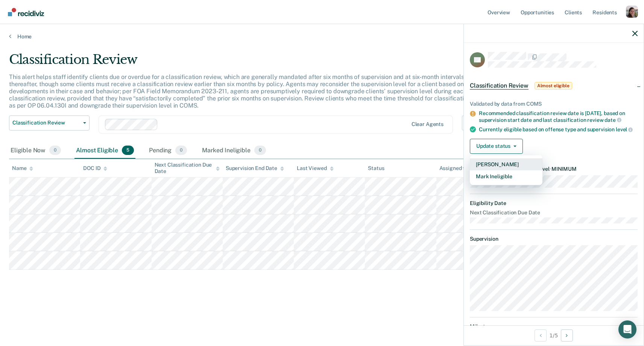  What do you see at coordinates (128, 151) in the screenshot?
I see `span: 5` at bounding box center [128, 151].